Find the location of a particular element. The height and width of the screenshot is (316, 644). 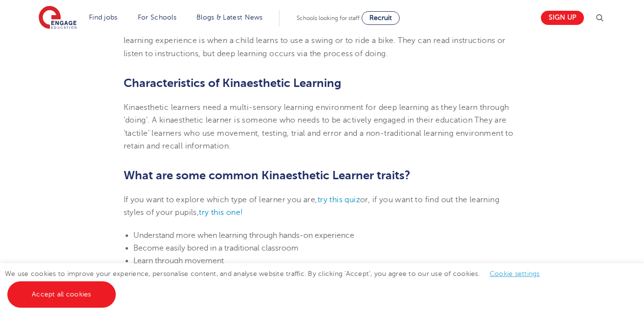

span: Recruit is located at coordinates (381, 18).